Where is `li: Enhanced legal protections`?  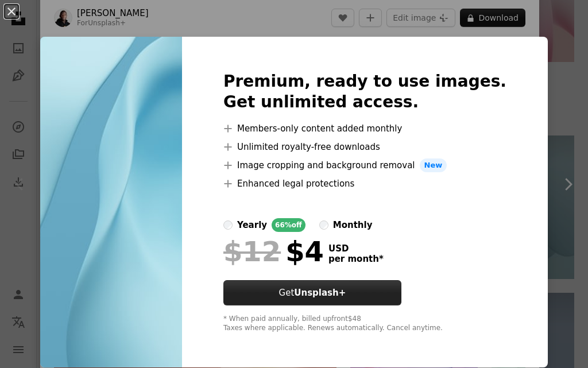 li: Enhanced legal protections is located at coordinates (364, 184).